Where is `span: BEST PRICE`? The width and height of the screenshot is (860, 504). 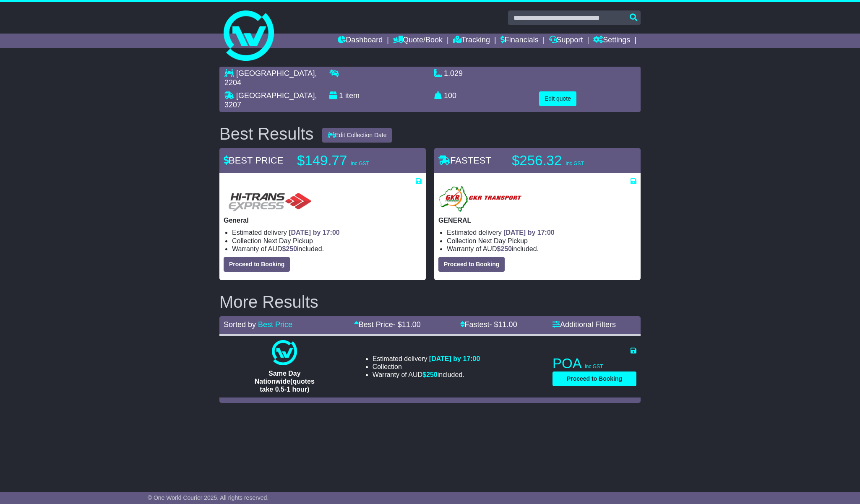 span: BEST PRICE is located at coordinates (253, 160).